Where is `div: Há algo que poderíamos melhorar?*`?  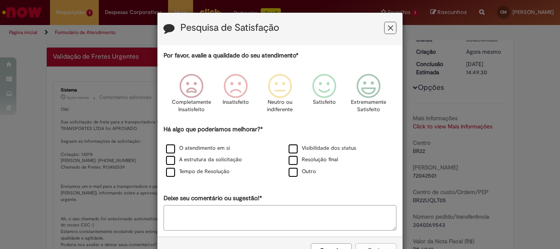 div: Há algo que poderíamos melhorar?* is located at coordinates (280, 151).